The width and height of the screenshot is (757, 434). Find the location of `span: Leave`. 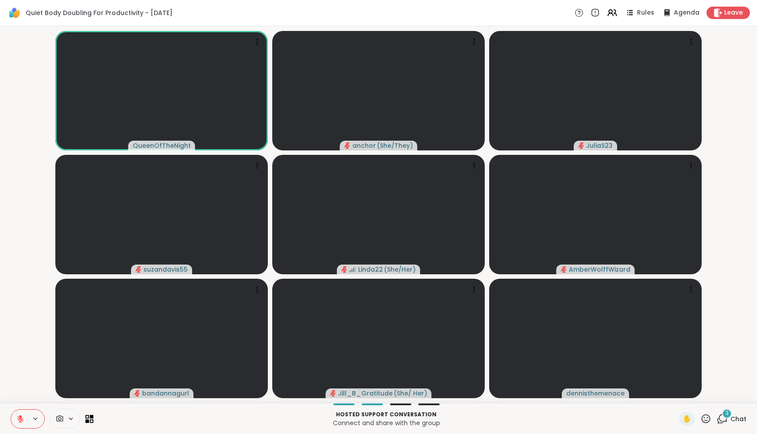

span: Leave is located at coordinates (734, 13).